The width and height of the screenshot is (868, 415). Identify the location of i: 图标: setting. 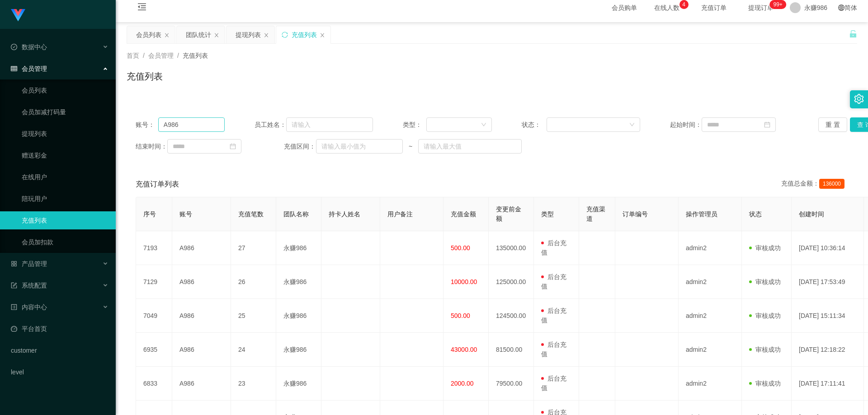
(859, 99).